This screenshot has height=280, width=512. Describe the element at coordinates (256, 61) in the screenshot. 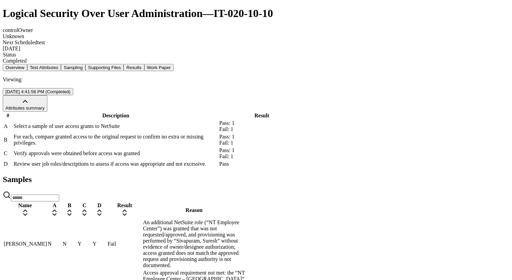

I see `div: Completed` at that location.